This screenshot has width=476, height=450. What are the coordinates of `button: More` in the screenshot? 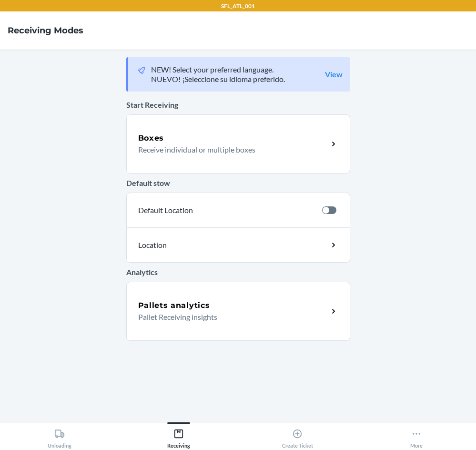 It's located at (417, 435).